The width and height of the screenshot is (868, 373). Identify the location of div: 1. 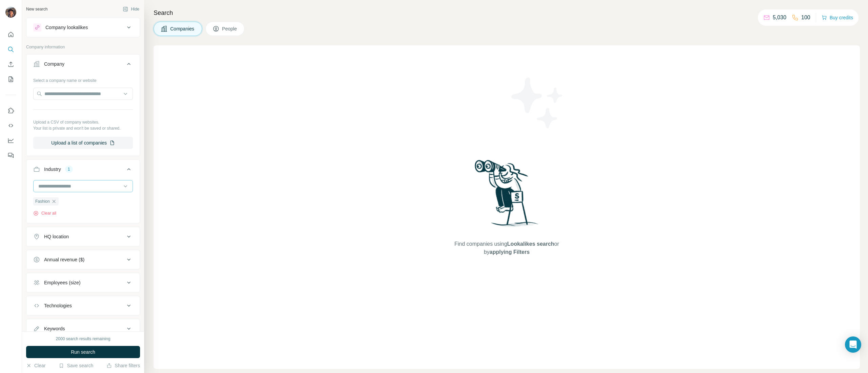
(69, 169).